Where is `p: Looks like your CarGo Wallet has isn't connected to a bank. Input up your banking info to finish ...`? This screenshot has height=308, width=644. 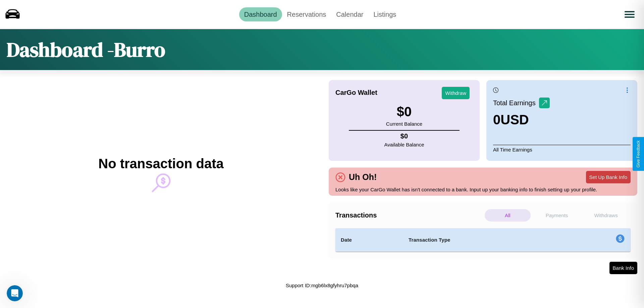
p: Looks like your CarGo Wallet has isn't connected to a bank. Input up your banking info to finish ... is located at coordinates (483, 189).